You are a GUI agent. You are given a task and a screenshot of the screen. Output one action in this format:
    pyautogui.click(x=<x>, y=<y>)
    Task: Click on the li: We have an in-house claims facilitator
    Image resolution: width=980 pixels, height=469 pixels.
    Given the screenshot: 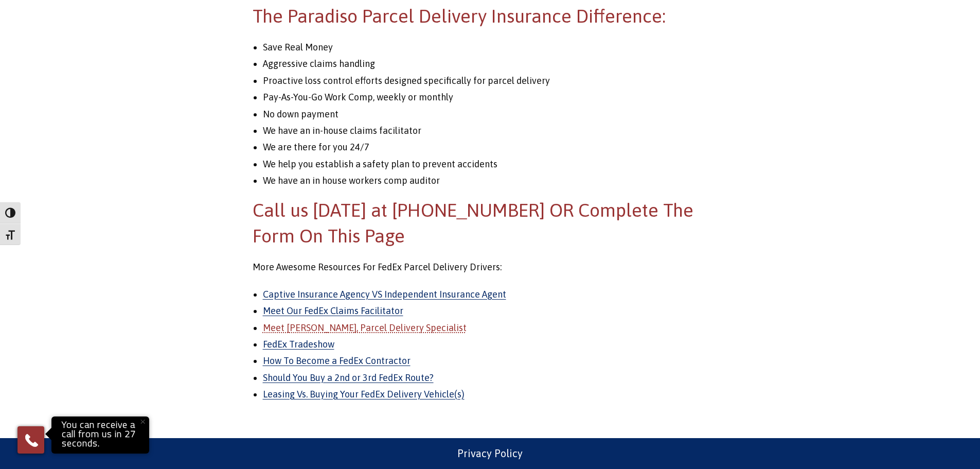 What is the action you would take?
    pyautogui.click(x=495, y=131)
    